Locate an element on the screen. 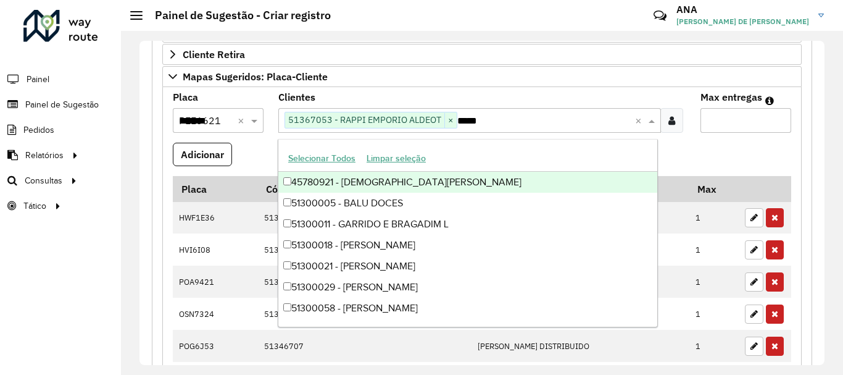 This screenshot has width=843, height=375. td: 51357831 is located at coordinates (364, 282).